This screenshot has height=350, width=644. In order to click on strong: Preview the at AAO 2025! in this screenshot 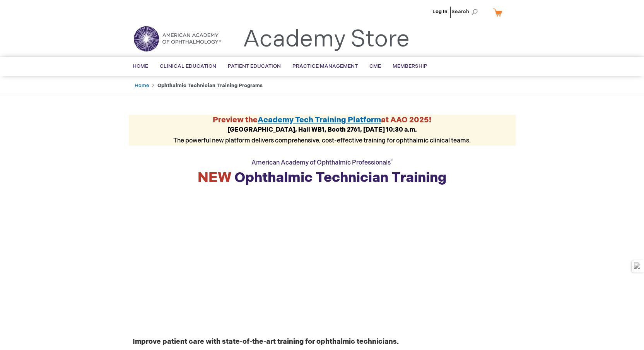, I will do `click(322, 120)`.